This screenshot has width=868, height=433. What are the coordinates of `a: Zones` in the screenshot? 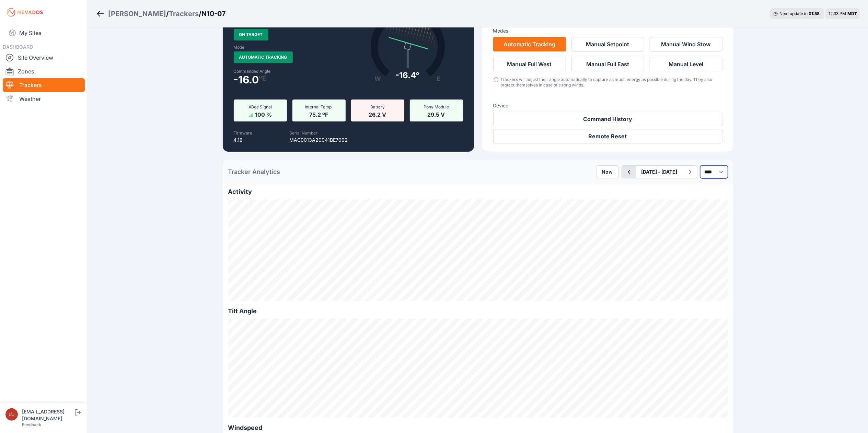 It's located at (44, 71).